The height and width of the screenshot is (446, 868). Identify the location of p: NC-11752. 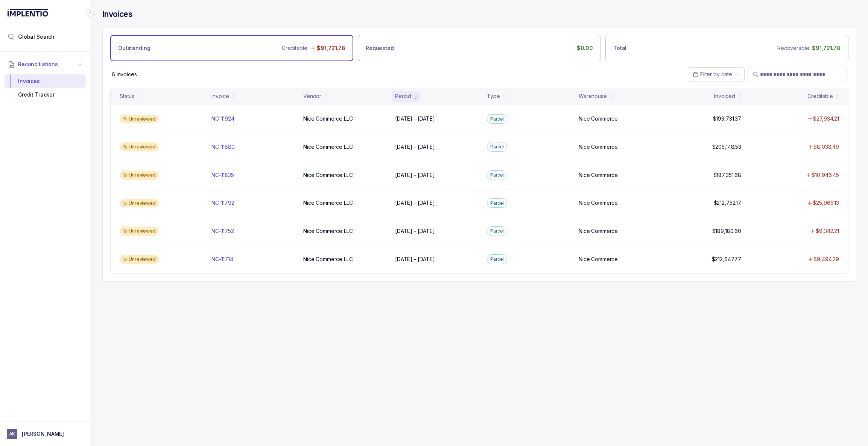
(223, 231).